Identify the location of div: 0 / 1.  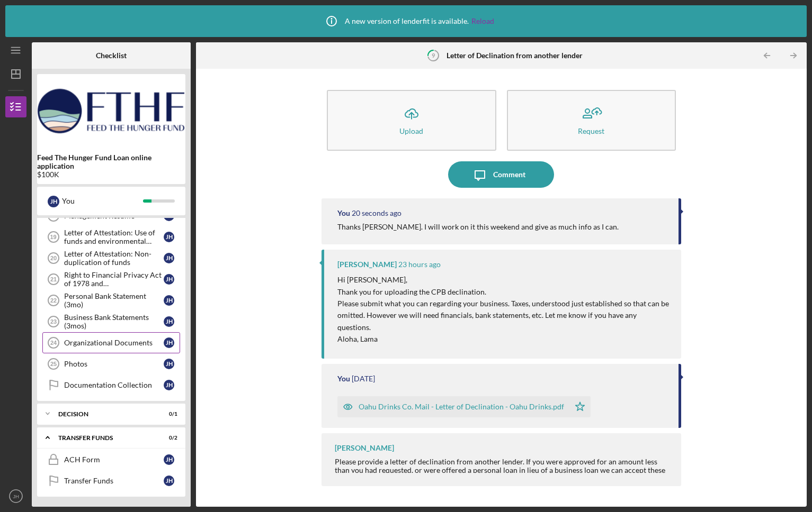
(168, 415).